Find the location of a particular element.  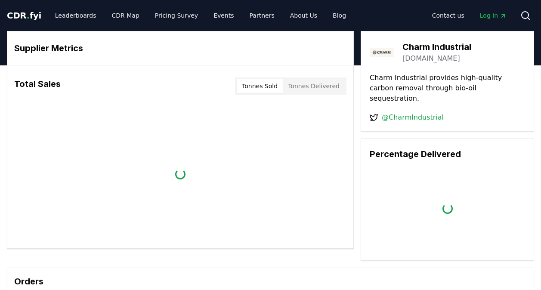

h3: Total Sales is located at coordinates (37, 86).